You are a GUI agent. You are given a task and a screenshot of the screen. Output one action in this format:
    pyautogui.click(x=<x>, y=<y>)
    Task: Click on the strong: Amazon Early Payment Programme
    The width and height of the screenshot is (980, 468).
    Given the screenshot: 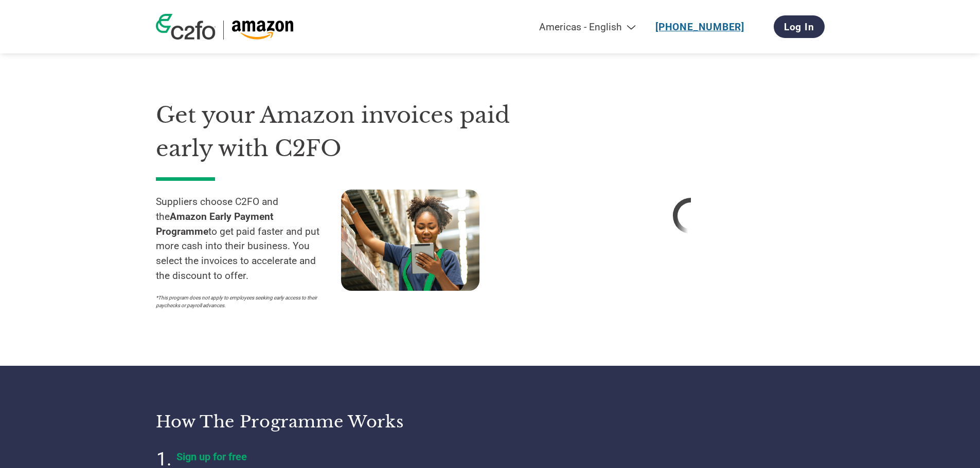 What is the action you would take?
    pyautogui.click(x=215, y=224)
    